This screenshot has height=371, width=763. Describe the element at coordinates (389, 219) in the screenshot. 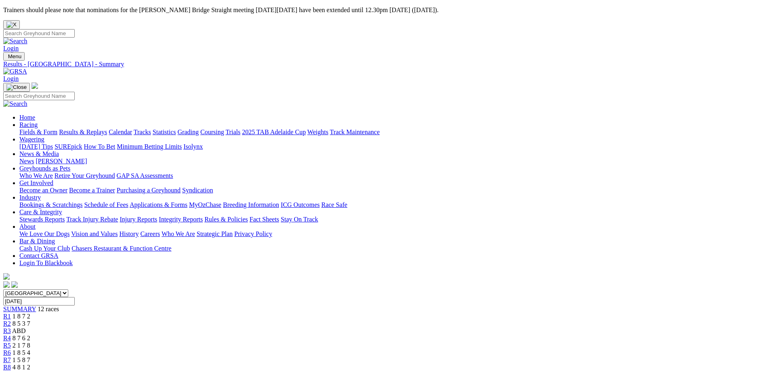

I see `div: Care & Integrity` at that location.